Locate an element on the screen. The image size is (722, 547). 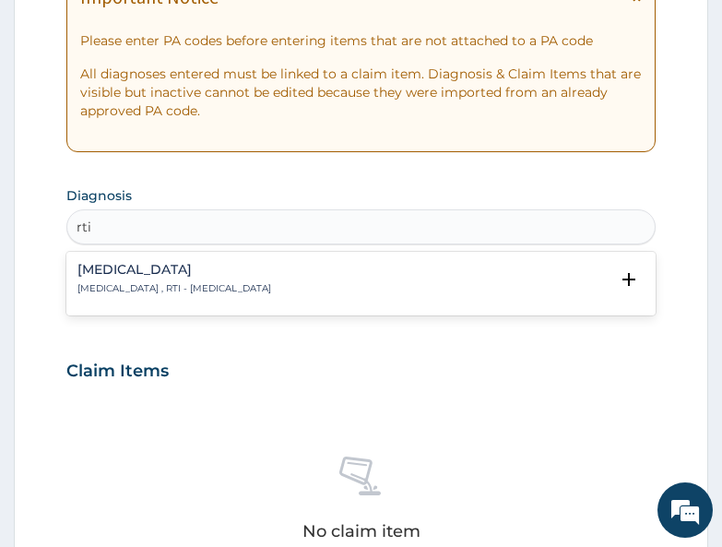
p: Please enter PA codes before entering items that are not attached to a PA code is located at coordinates (360, 41).